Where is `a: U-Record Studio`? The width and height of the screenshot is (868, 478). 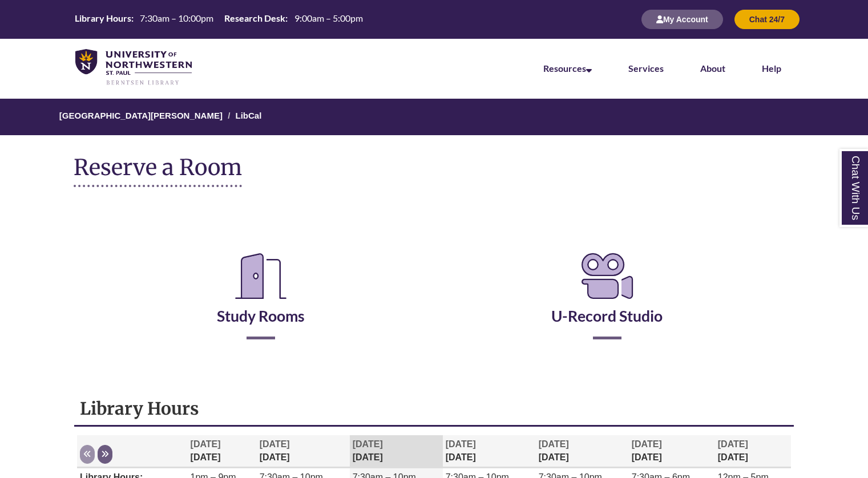
a: U-Record Studio is located at coordinates (606, 302).